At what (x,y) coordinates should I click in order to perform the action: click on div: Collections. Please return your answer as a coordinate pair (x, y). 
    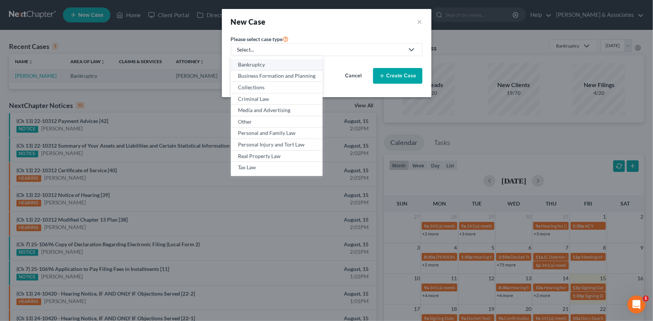
    Looking at the image, I should click on (276, 88).